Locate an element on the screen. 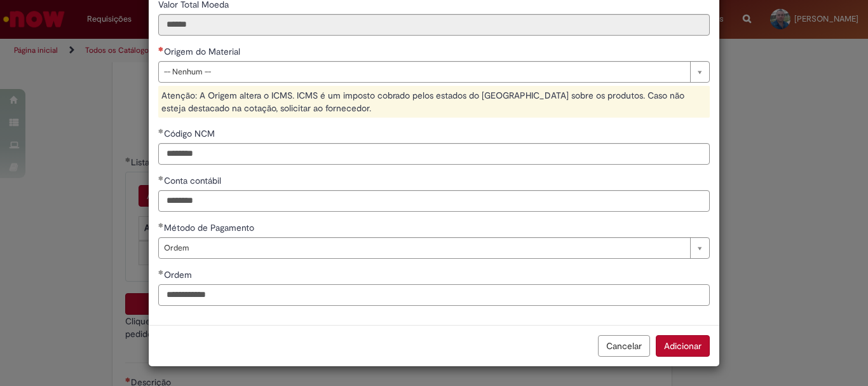  input: Código NCM is located at coordinates (434, 154).